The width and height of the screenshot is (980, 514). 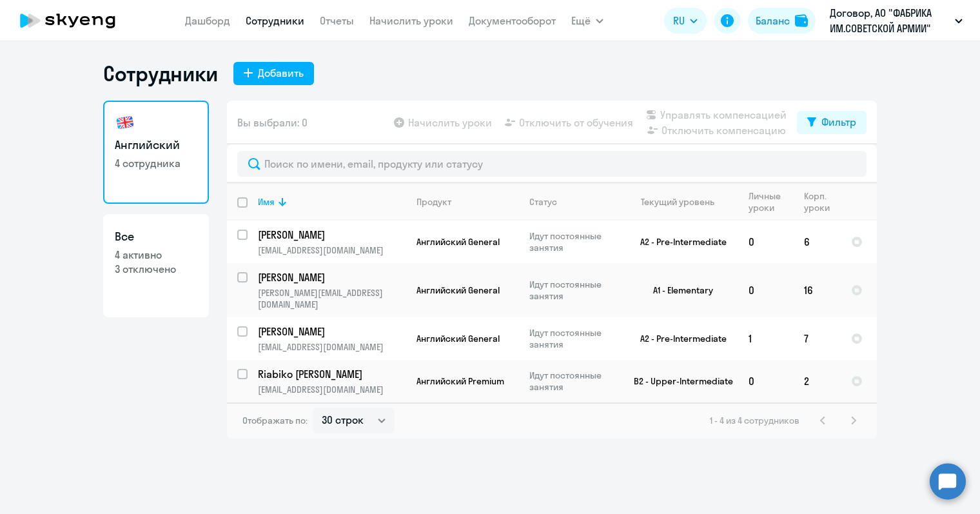 I want to click on td: 6, so click(x=817, y=242).